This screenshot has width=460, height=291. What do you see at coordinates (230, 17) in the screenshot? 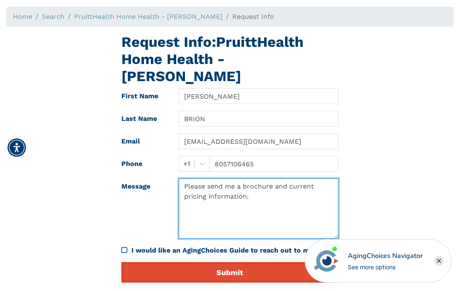
I see `nav: breadcrumb` at bounding box center [230, 17].